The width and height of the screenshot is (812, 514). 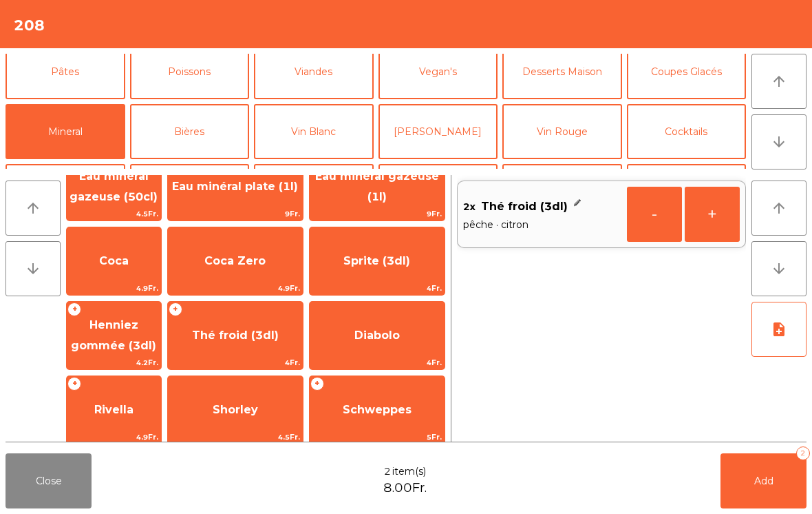 I want to click on button: Mineral, so click(x=66, y=132).